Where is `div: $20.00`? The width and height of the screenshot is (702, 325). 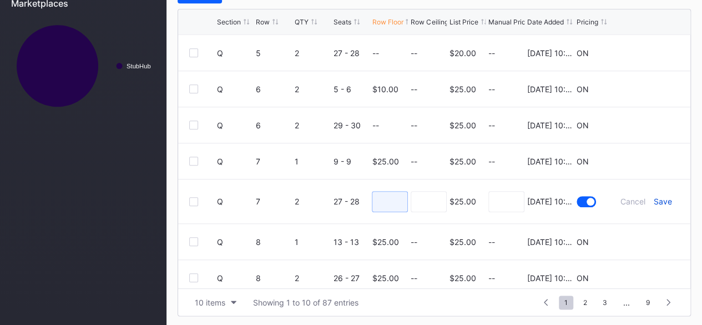
div: $20.00 is located at coordinates (463, 53).